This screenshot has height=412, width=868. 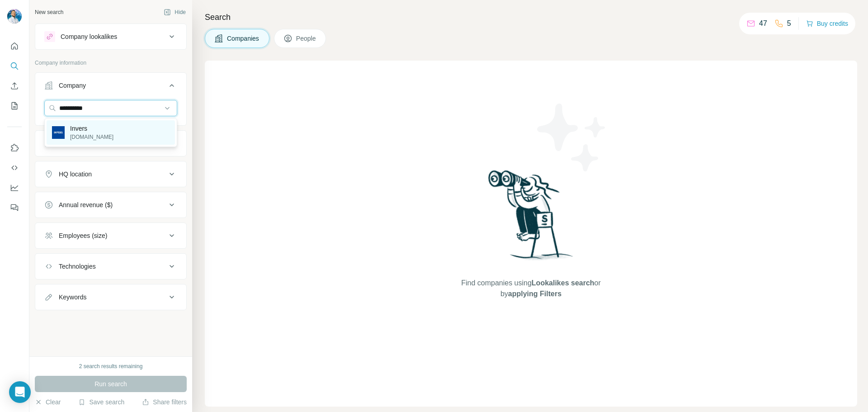 What do you see at coordinates (111, 63) in the screenshot?
I see `p: Company information` at bounding box center [111, 63].